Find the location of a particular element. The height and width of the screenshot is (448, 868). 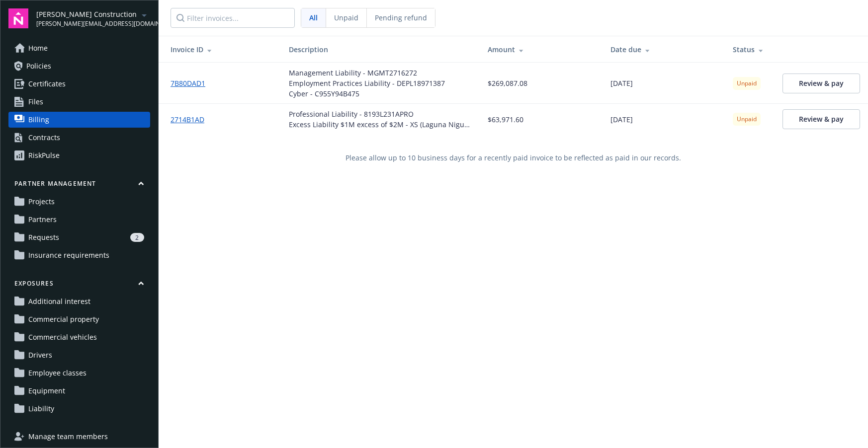

span: Home is located at coordinates (38, 48).